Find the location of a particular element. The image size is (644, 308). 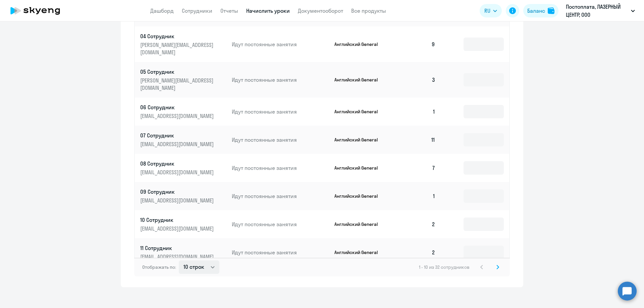

a: Документооборот is located at coordinates (320, 11).